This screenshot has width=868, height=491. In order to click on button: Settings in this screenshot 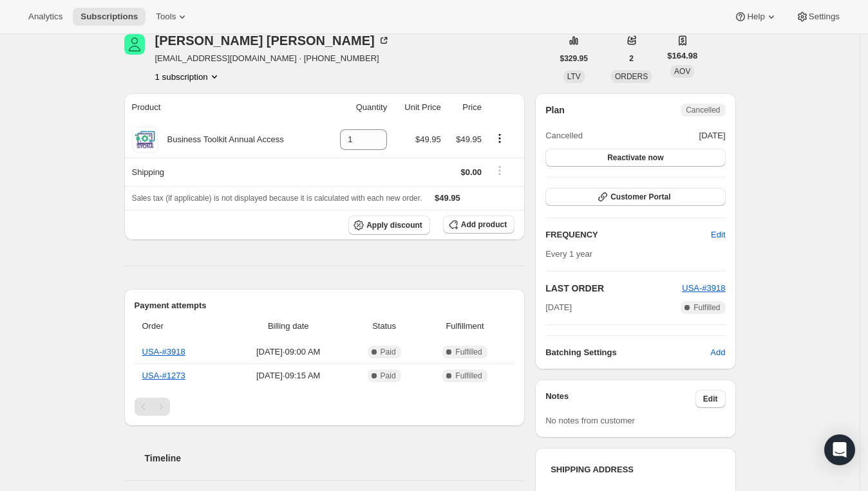, I will do `click(818, 17)`.